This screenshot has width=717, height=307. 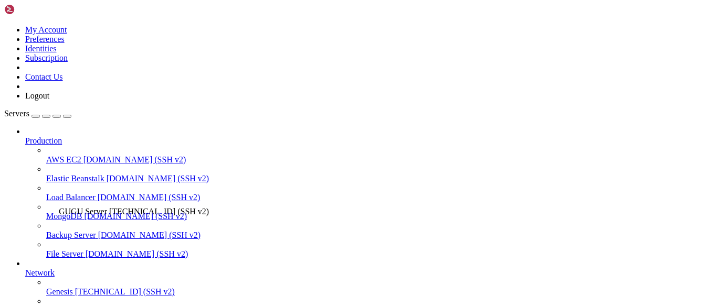 What do you see at coordinates (37, 95) in the screenshot?
I see `a: Logout` at bounding box center [37, 95].